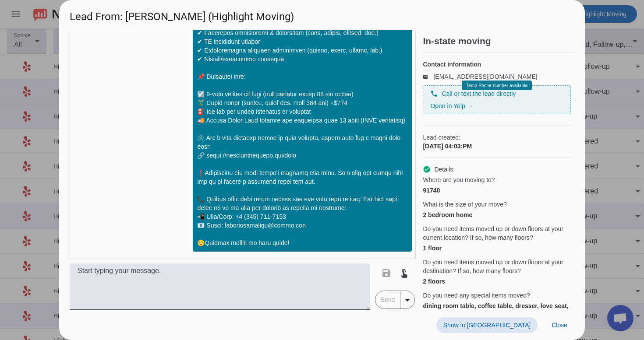 The width and height of the screenshot is (644, 340). What do you see at coordinates (560, 325) in the screenshot?
I see `span: Close` at bounding box center [560, 325].